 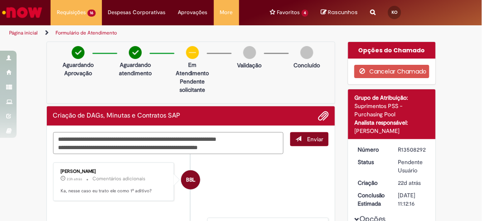 What do you see at coordinates (71, 12) in the screenshot?
I see `span: Requisições` at bounding box center [71, 12].